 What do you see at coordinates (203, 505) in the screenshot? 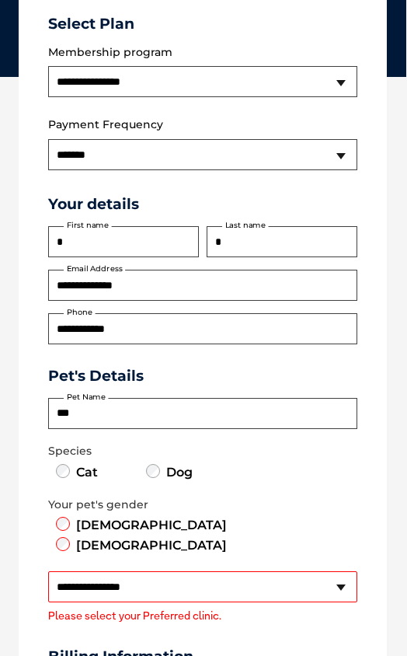
I see `legend: Your pet's gender` at bounding box center [203, 505].